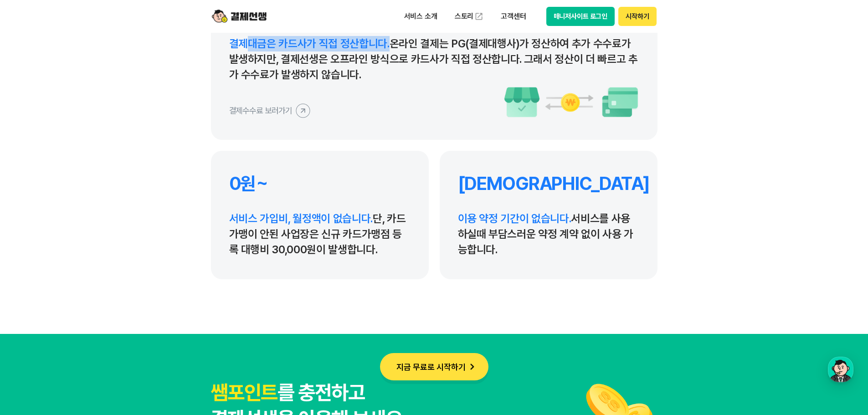 The height and width of the screenshot is (415, 868). Describe the element at coordinates (571, 102) in the screenshot. I see `img: 수수료 이미지` at that location.